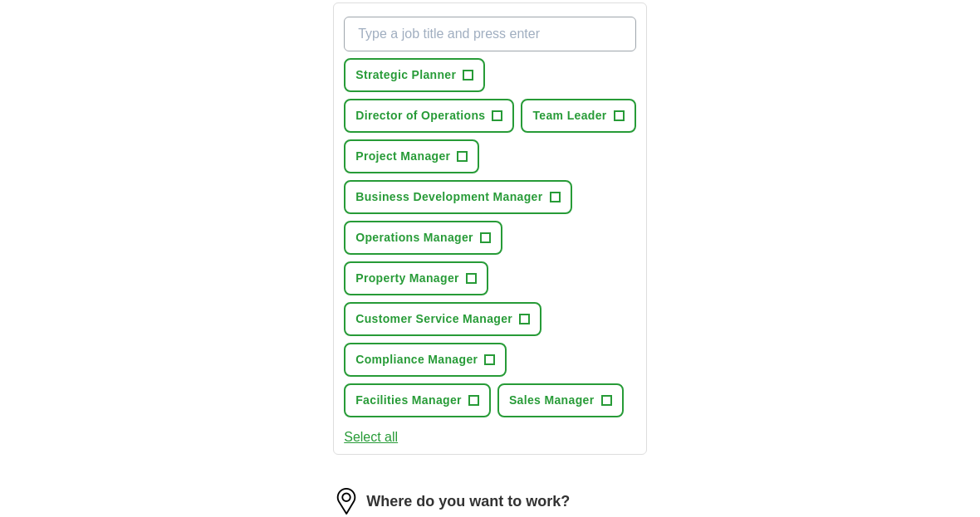  I want to click on span: Facilities Manager, so click(408, 400).